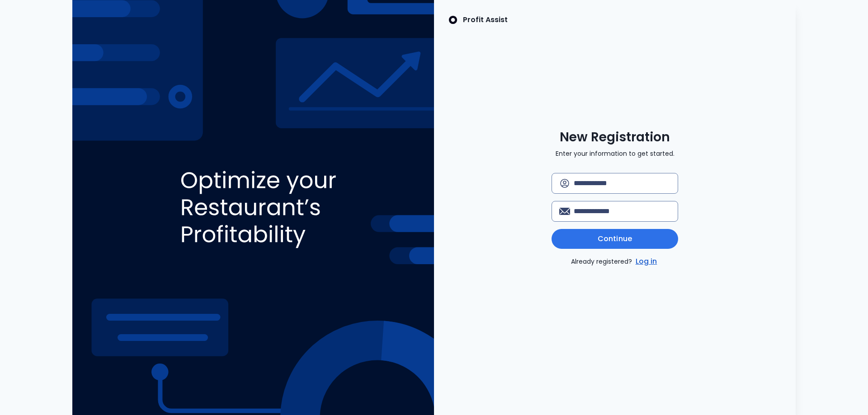 This screenshot has height=415, width=868. I want to click on a: Log in, so click(646, 262).